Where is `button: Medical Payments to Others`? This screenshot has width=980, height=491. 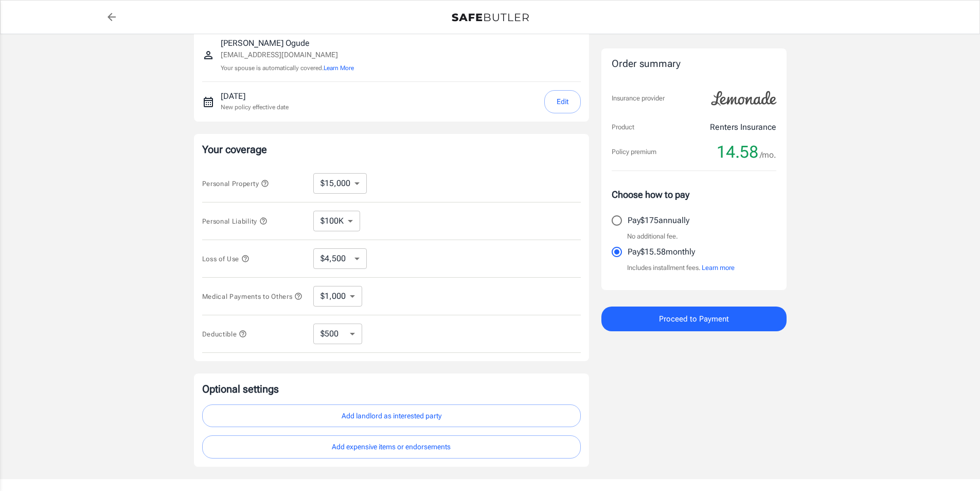
button: Medical Payments to Others is located at coordinates (253, 296).